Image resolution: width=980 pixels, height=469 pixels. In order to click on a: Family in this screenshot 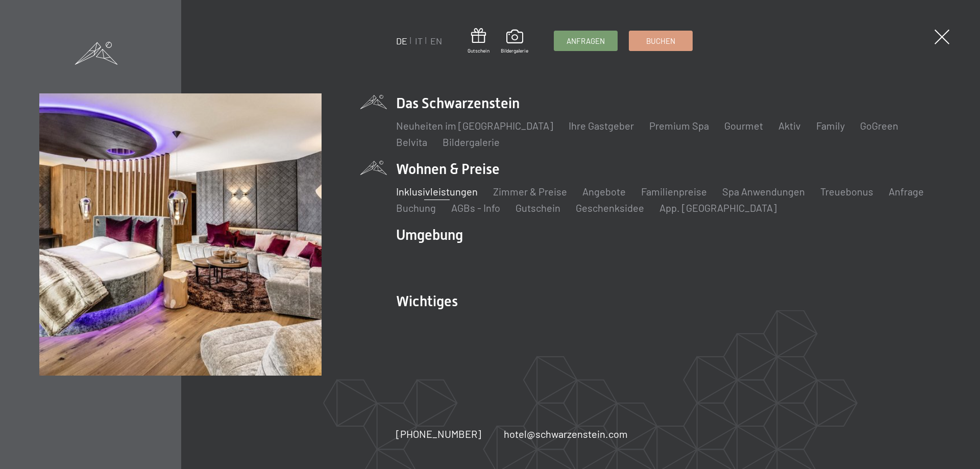, I will do `click(830, 126)`.